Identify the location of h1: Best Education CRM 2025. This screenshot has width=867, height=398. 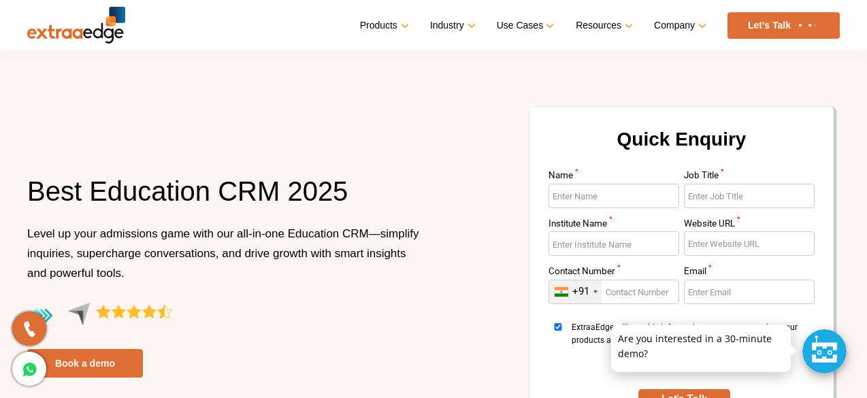
(225, 199).